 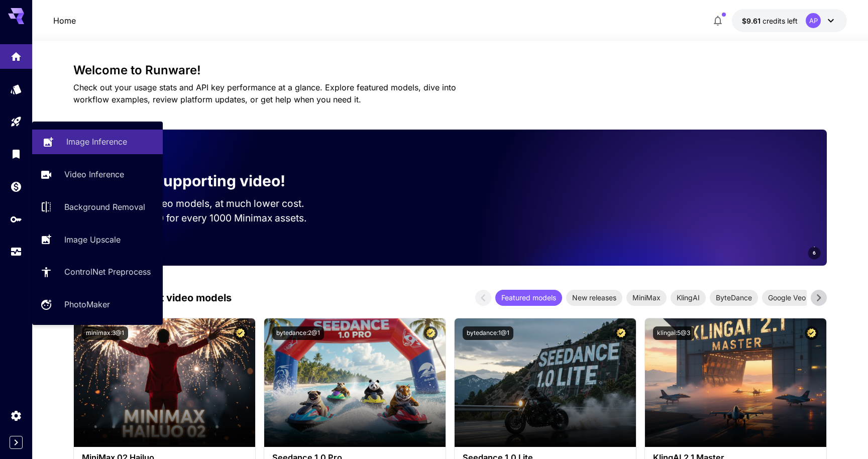 I want to click on button: Expand sidebar, so click(x=16, y=442).